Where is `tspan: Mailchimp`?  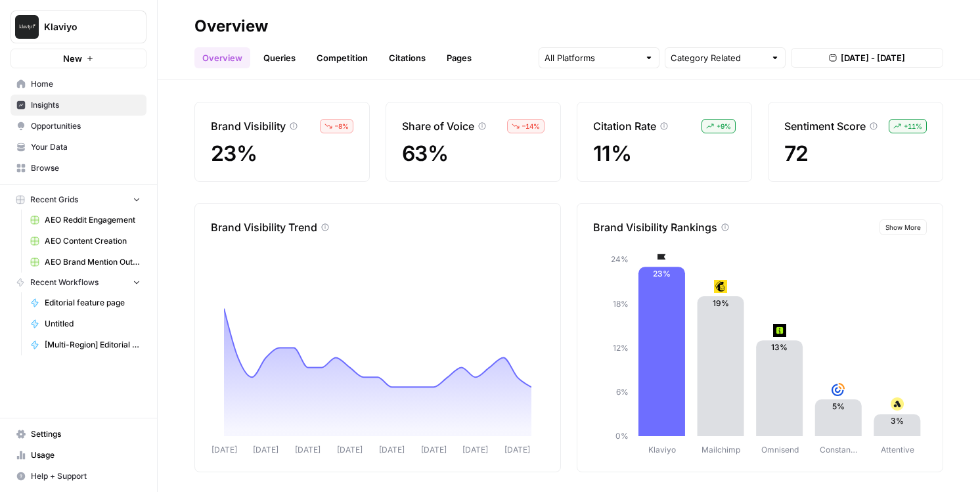 tspan: Mailchimp is located at coordinates (721, 449).